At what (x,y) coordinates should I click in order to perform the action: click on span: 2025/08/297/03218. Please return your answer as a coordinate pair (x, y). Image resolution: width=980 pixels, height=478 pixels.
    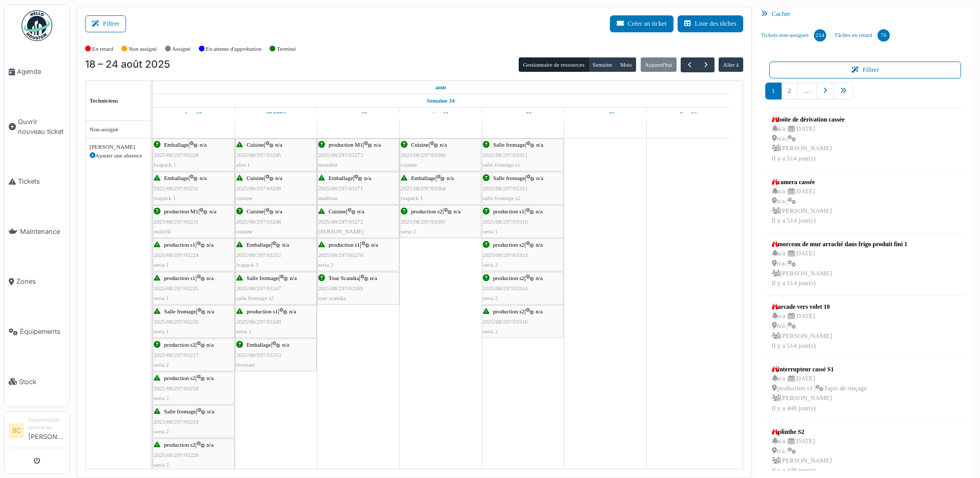
    Looking at the image, I should click on (176, 389).